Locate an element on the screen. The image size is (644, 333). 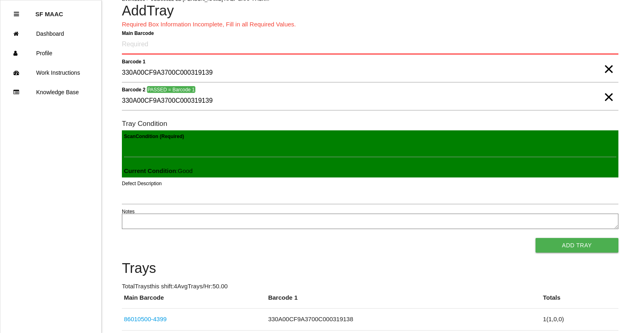
h4: Add Tray is located at coordinates (370, 11).